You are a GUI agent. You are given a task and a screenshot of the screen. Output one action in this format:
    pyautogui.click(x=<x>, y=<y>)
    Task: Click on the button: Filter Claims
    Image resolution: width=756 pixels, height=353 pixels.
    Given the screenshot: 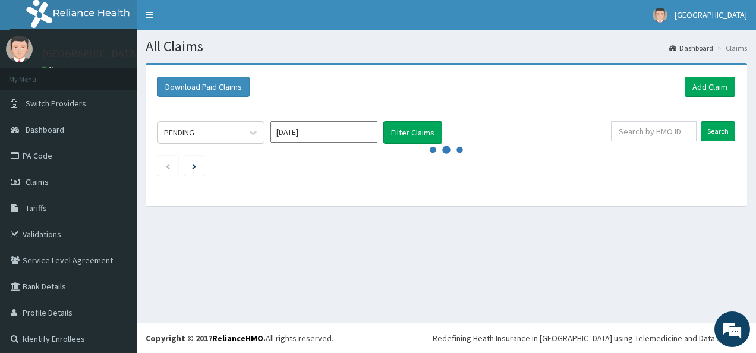 What is the action you would take?
    pyautogui.click(x=413, y=133)
    